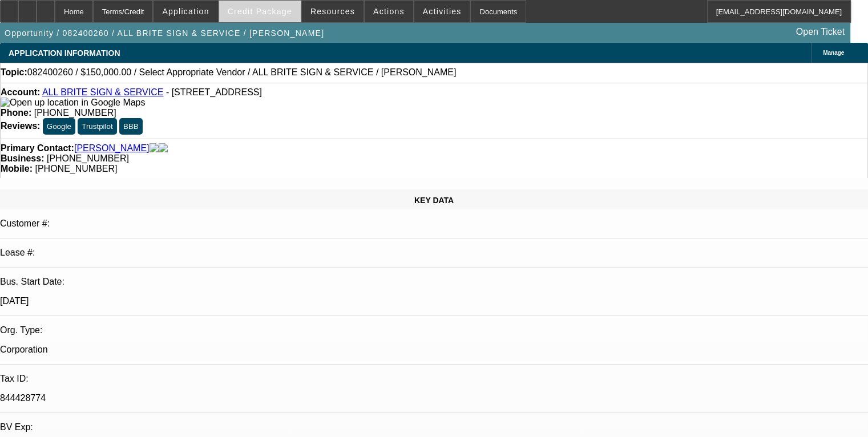  I want to click on button: BBB, so click(131, 126).